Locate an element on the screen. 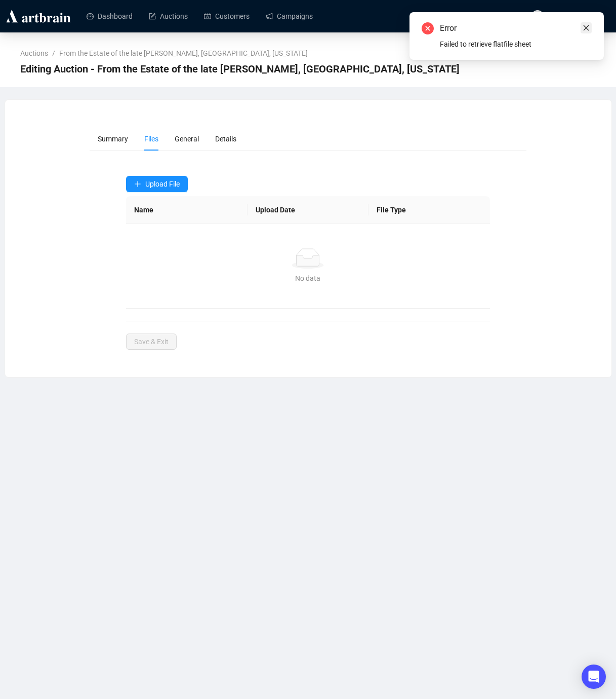  button: Save & Exit is located at coordinates (151, 342).